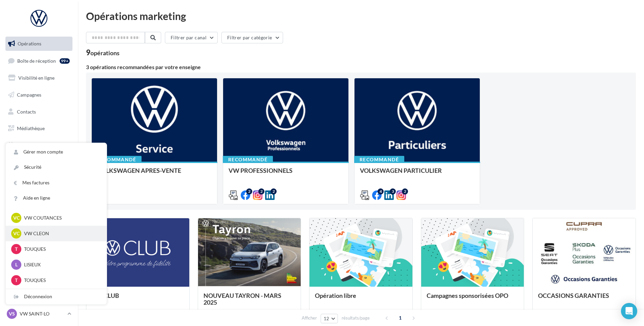  What do you see at coordinates (16, 264) in the screenshot?
I see `span: L` at bounding box center [16, 264].